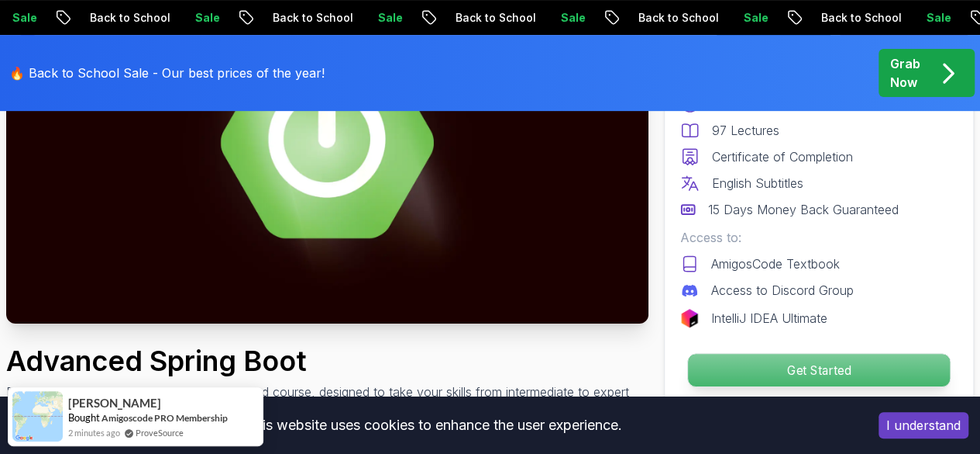  Describe the element at coordinates (167, 73) in the screenshot. I see `p: 🔥 Back to School Sale - Our best prices of the year!` at that location.